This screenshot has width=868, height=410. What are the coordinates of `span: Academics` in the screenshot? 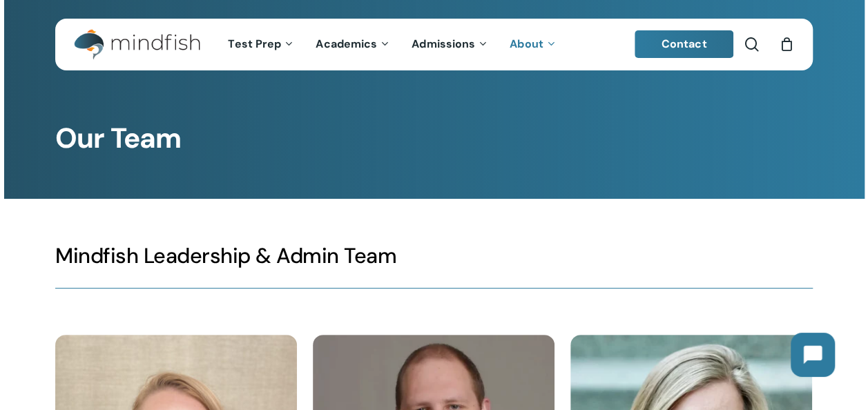 It's located at (346, 44).